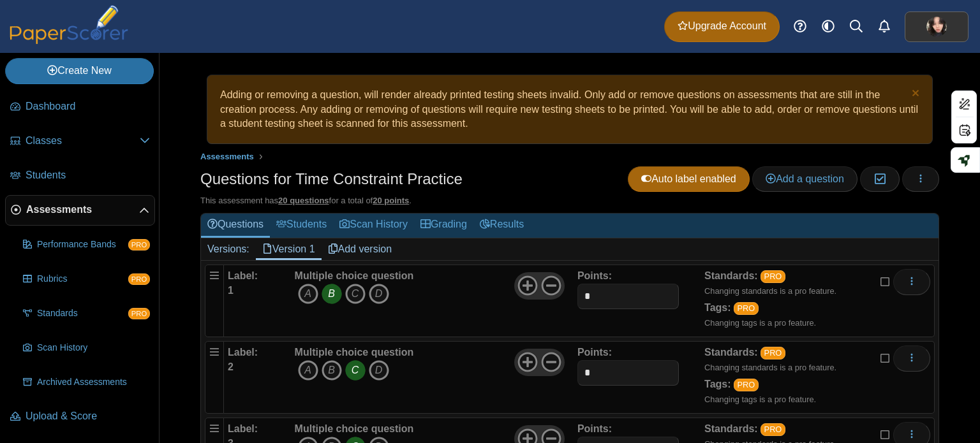  What do you see at coordinates (688, 179) in the screenshot?
I see `span: Auto label enabled` at bounding box center [688, 179].